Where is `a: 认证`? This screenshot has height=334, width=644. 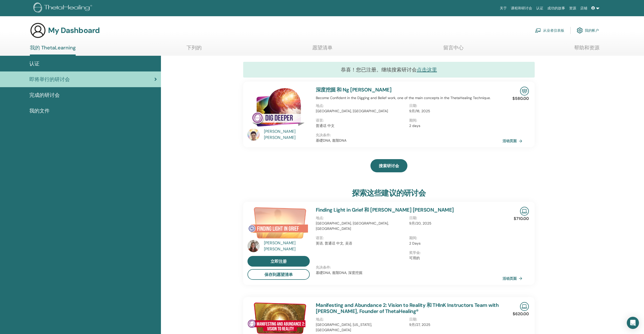
a: 认证 is located at coordinates (540, 8).